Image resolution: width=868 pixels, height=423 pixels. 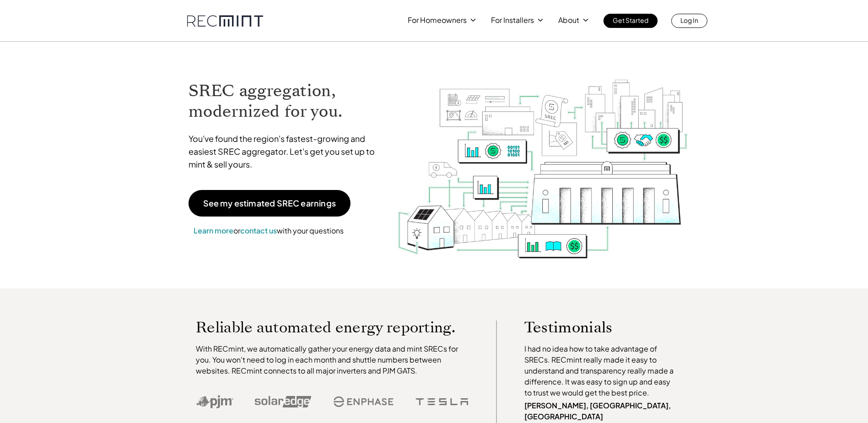 I want to click on p: Get Started, so click(x=630, y=20).